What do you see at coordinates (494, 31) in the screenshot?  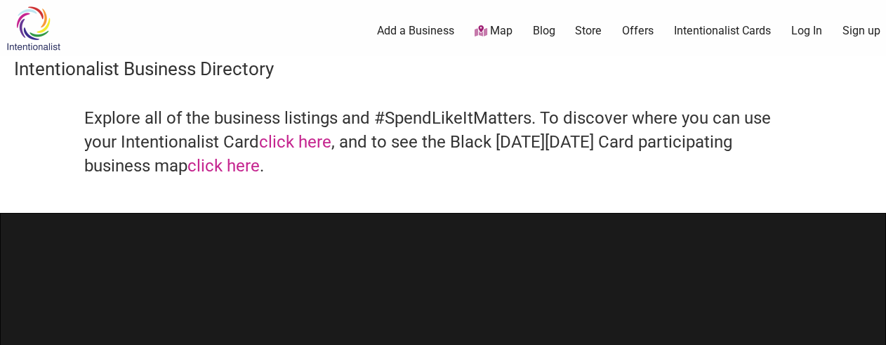 I see `a: Map` at bounding box center [494, 31].